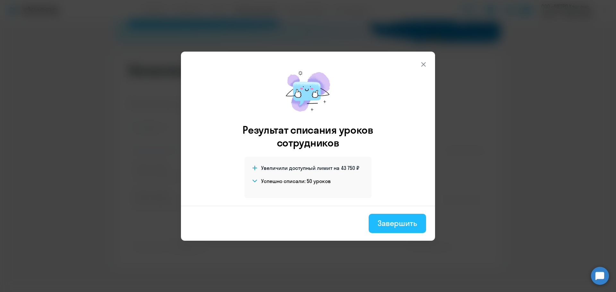  I want to click on span: 43 750 ₽, so click(350, 168).